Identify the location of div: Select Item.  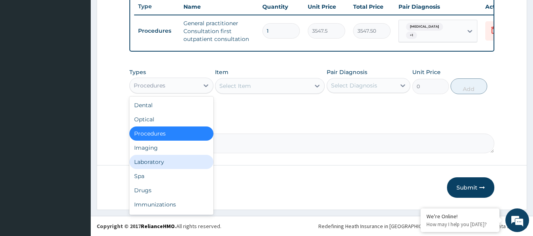
(235, 86).